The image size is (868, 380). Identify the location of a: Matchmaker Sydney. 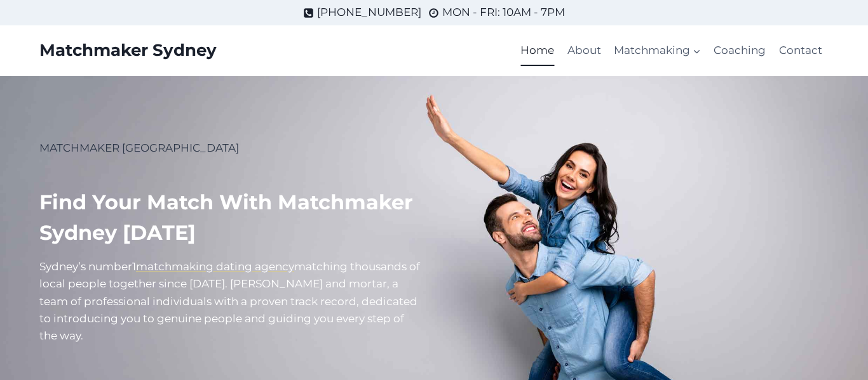
(127, 50).